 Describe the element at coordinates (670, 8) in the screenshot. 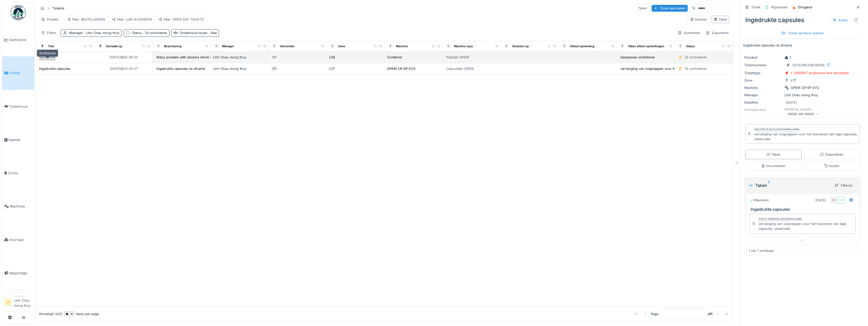

I see `div: Ticket aanmaken` at that location.